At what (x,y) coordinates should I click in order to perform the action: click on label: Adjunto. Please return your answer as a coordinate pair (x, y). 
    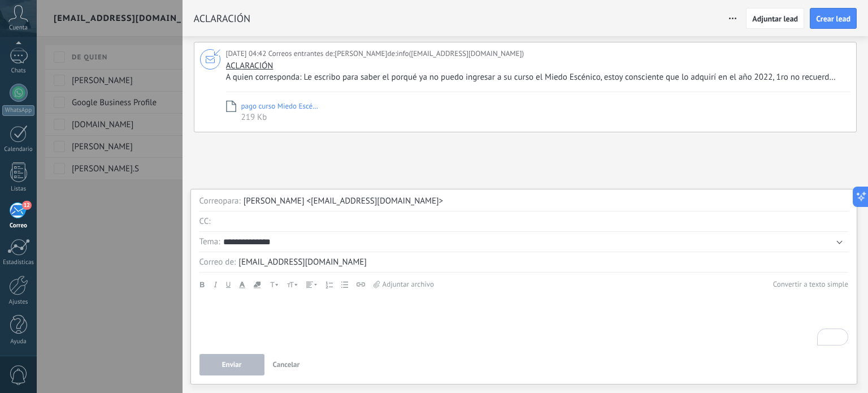
    Looking at the image, I should click on (403, 284).